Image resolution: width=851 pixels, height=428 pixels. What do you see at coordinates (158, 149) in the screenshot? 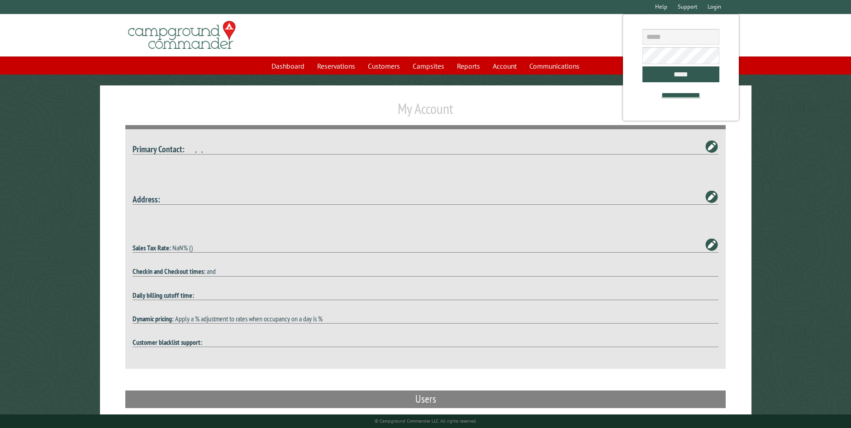
I see `strong: Primary Contact:` at bounding box center [158, 149].